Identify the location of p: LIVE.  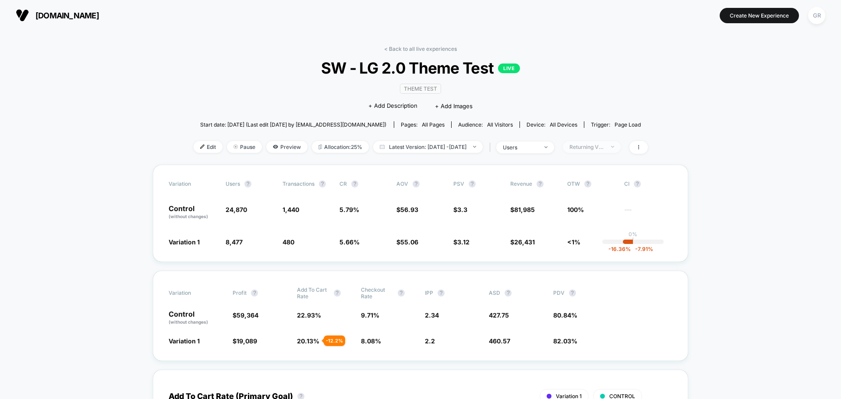
(509, 68).